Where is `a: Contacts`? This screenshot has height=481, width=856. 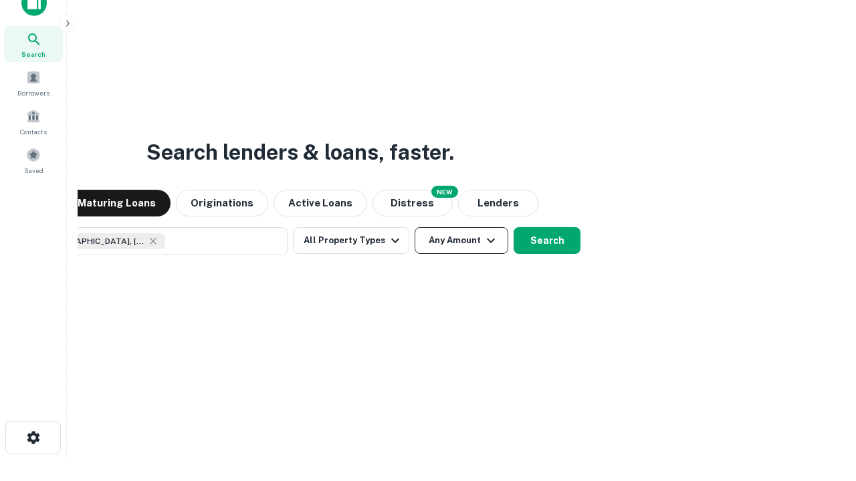
a: Contacts is located at coordinates (33, 122).